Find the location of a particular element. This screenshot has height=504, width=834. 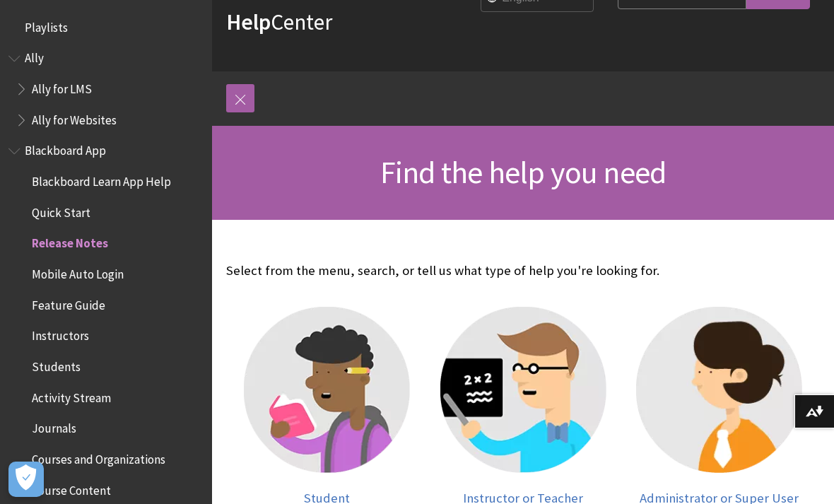

span: Ally for LMS is located at coordinates (62, 86).